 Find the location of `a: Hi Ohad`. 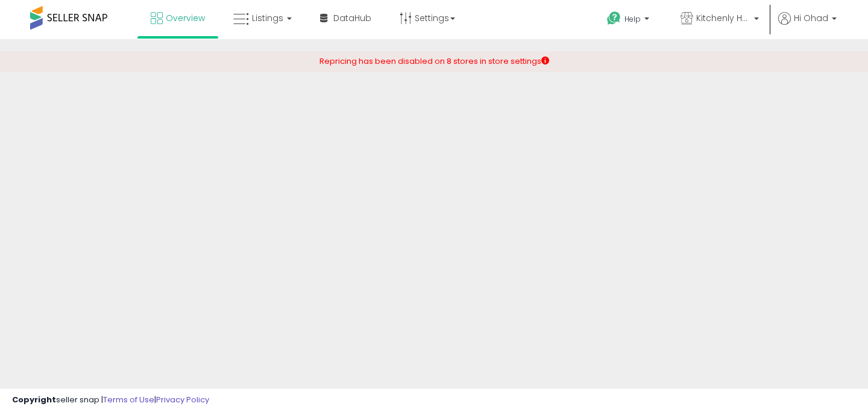

a: Hi Ohad is located at coordinates (807, 25).